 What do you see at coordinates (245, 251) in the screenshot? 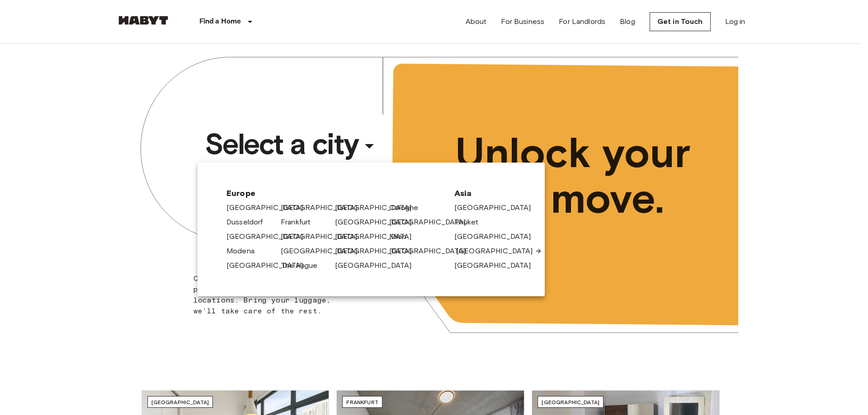
I see `a: Modena` at bounding box center [245, 251].